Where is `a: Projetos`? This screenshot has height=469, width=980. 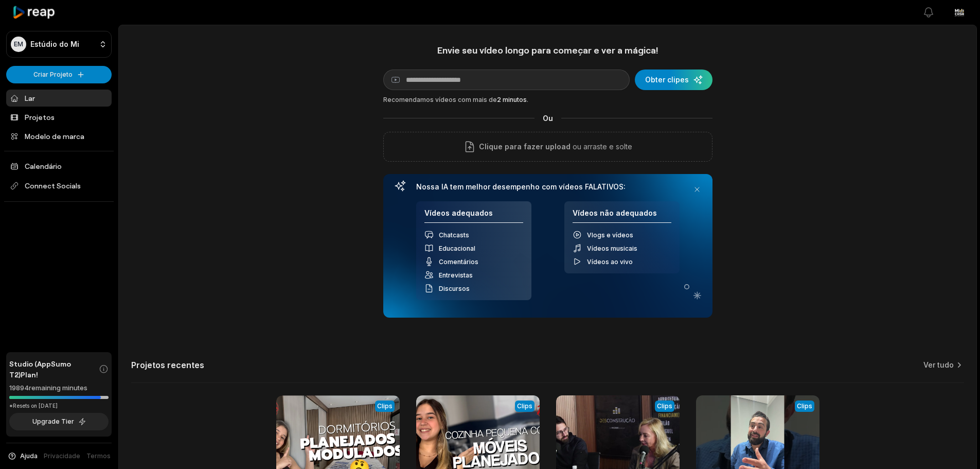 a: Projetos is located at coordinates (59, 117).